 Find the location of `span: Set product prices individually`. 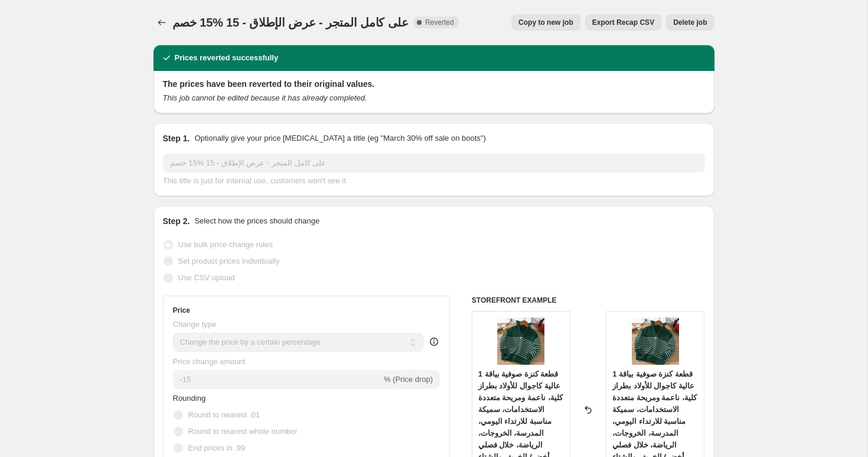

span: Set product prices individually is located at coordinates (229, 260).